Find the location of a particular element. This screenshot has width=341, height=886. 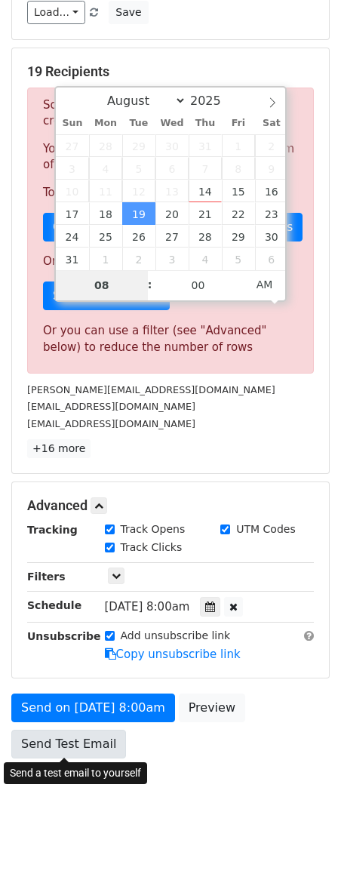

span: August 8, 2025 is located at coordinates (239, 168).